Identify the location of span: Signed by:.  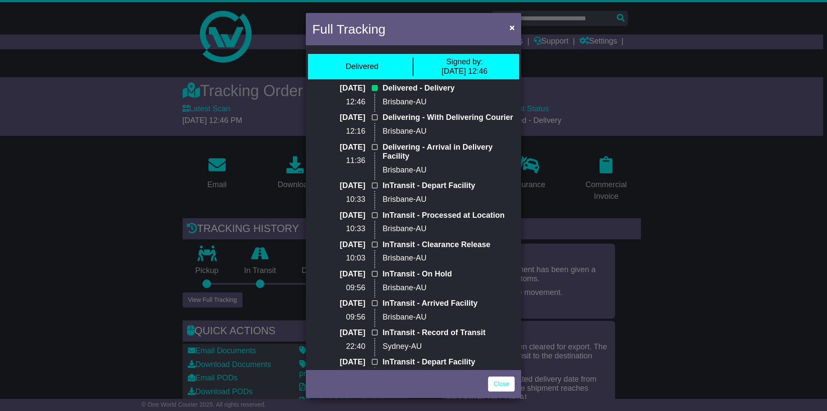
(465, 62).